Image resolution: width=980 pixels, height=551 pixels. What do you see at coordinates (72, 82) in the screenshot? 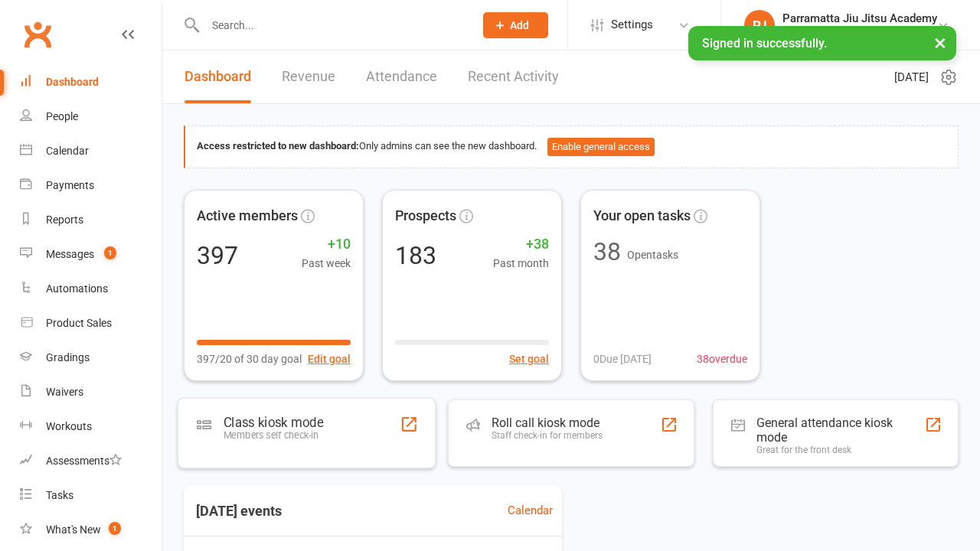
I see `div: Dashboard` at bounding box center [72, 82].